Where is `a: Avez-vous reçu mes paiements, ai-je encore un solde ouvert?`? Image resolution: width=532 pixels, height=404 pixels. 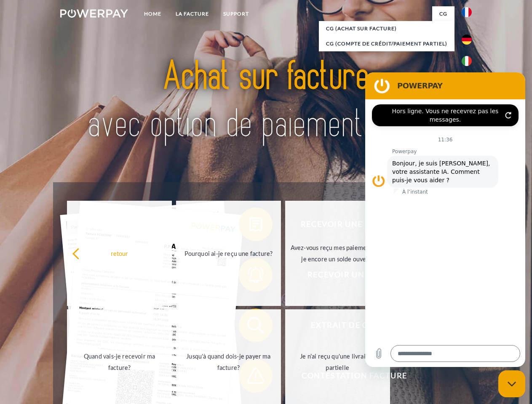
a: Avez-vous reçu mes paiements, ai-je encore un solde ouvert? is located at coordinates (337, 253).